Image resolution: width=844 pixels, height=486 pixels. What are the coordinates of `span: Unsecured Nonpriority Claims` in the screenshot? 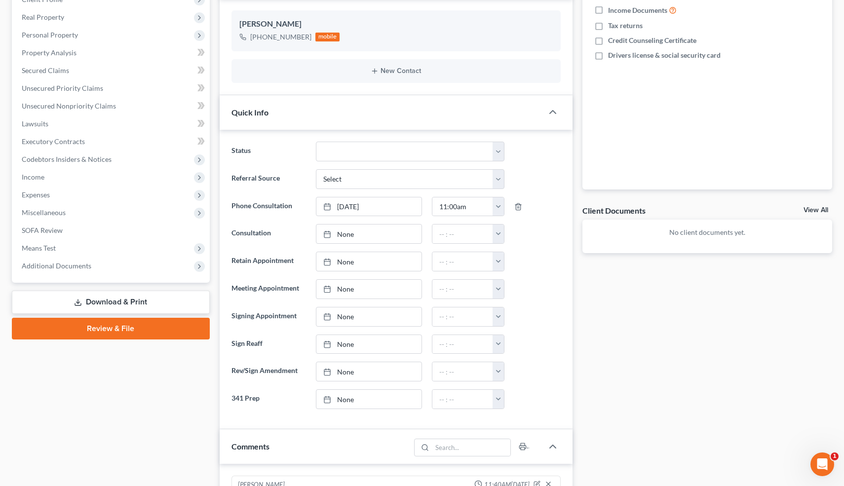 It's located at (69, 106).